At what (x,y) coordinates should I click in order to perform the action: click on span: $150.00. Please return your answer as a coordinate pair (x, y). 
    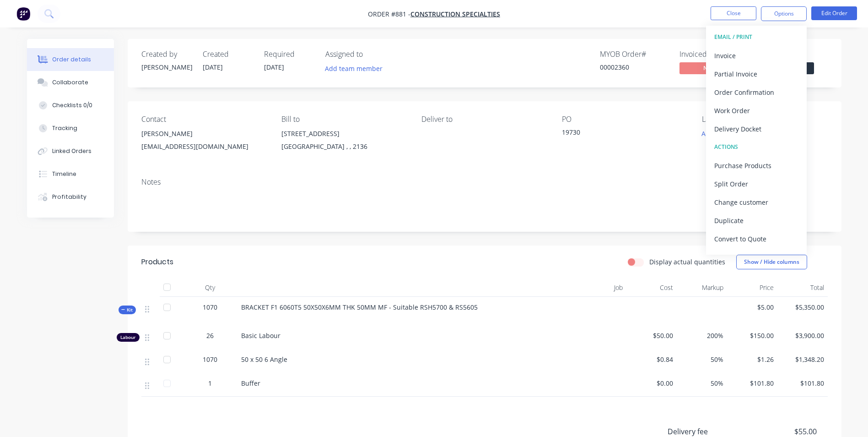
    Looking at the image, I should click on (753, 335).